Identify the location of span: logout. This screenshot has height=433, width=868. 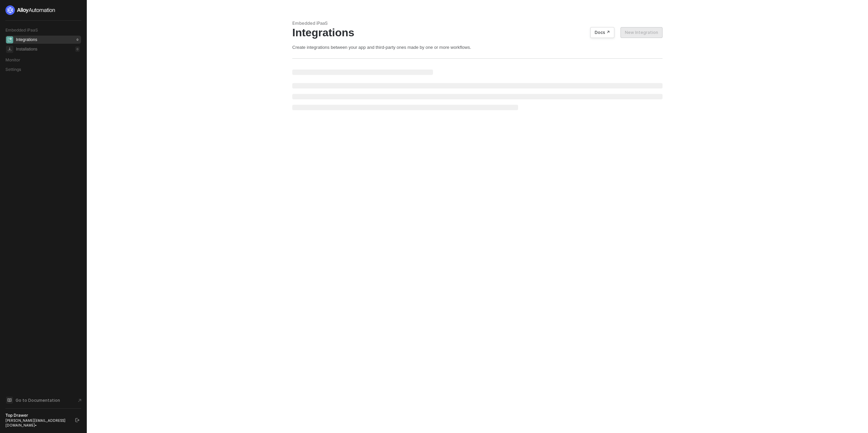
(77, 420).